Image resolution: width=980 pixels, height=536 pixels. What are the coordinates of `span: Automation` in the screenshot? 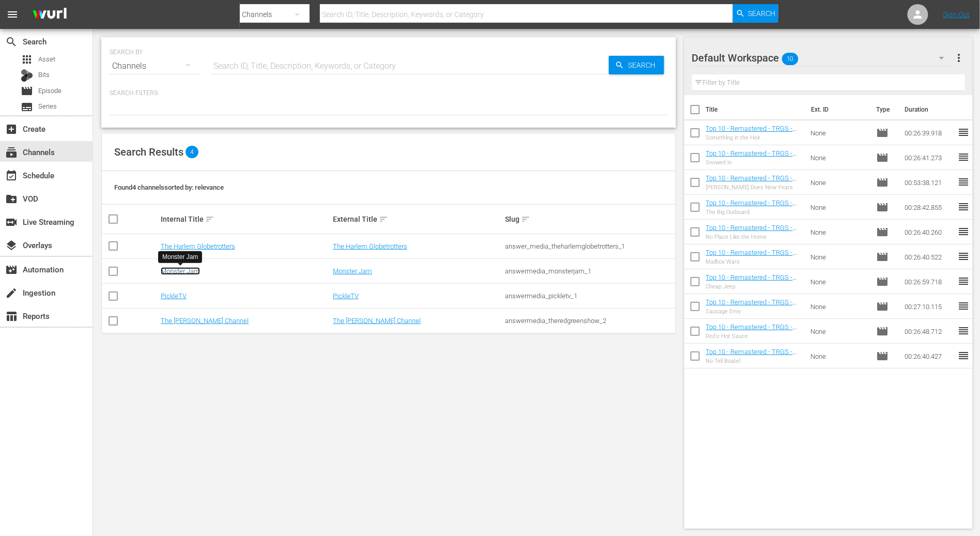 It's located at (11, 270).